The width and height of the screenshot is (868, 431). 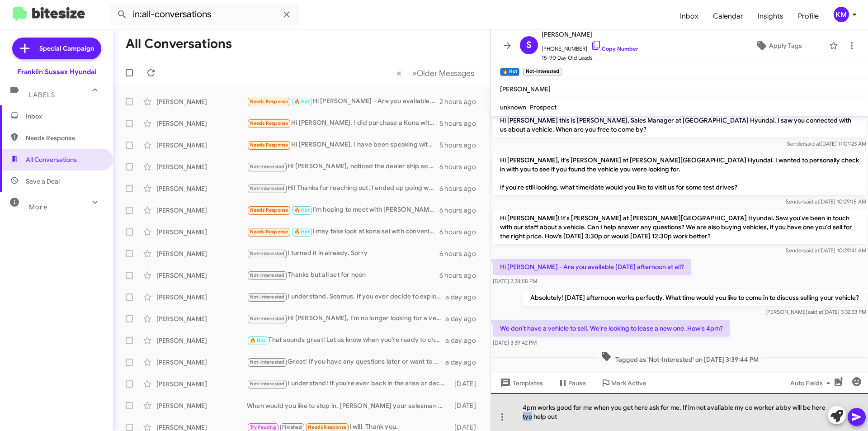 What do you see at coordinates (812, 383) in the screenshot?
I see `button: Auto Fields` at bounding box center [812, 383].